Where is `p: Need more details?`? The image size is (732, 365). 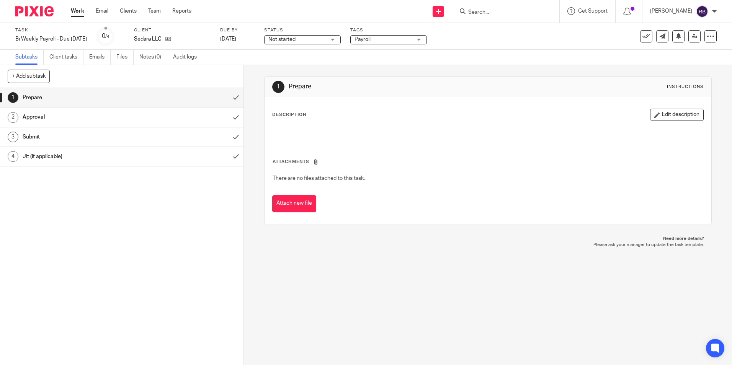
p: Need more details? is located at coordinates (488, 239).